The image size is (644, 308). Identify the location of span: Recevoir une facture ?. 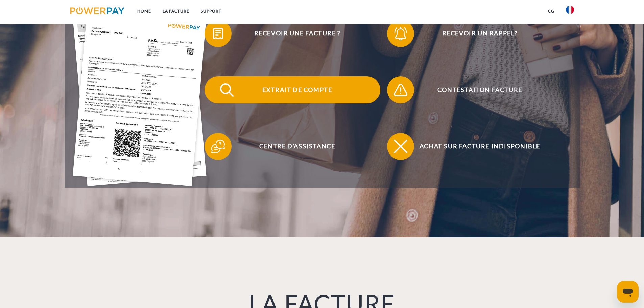
(297, 33).